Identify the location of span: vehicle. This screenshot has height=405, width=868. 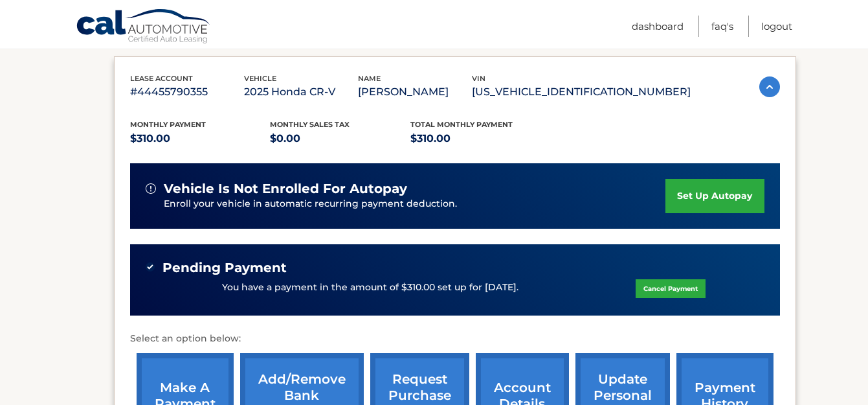
(260, 79).